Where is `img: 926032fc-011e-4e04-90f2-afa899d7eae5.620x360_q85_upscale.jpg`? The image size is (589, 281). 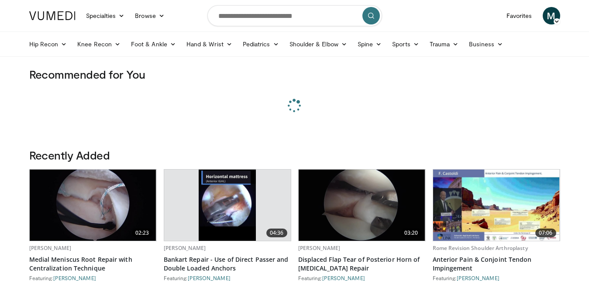
img: 926032fc-011e-4e04-90f2-afa899d7eae5.620x360_q85_upscale.jpg is located at coordinates (93, 205).